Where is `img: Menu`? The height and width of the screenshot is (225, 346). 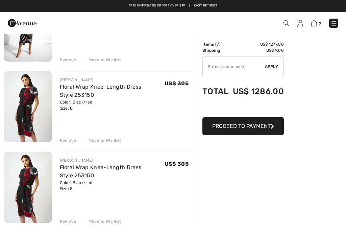 img: Menu is located at coordinates (334, 23).